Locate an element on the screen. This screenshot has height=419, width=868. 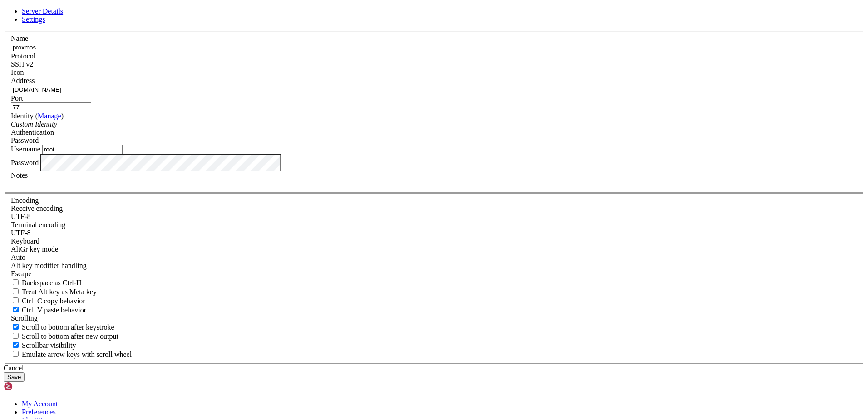
label: Identity is located at coordinates (37, 115).